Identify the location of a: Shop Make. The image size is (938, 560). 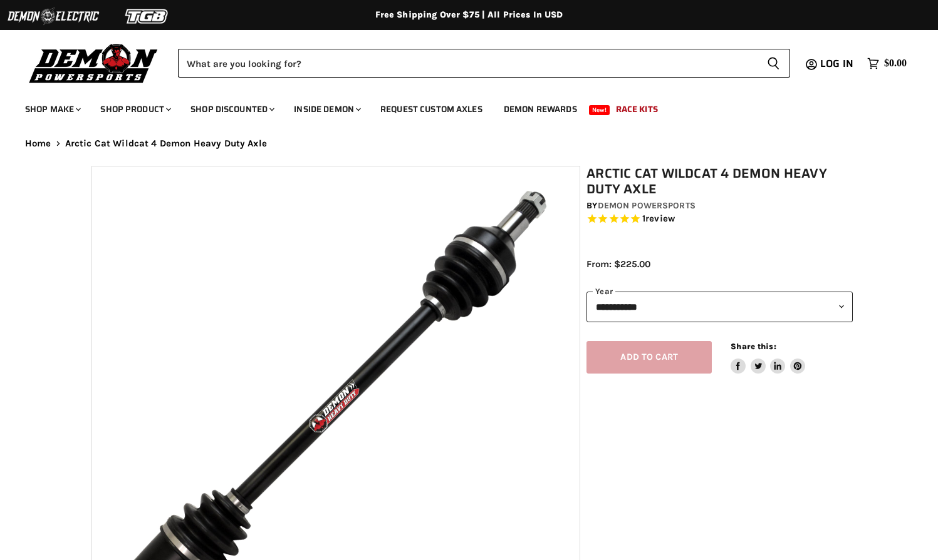
(52, 108).